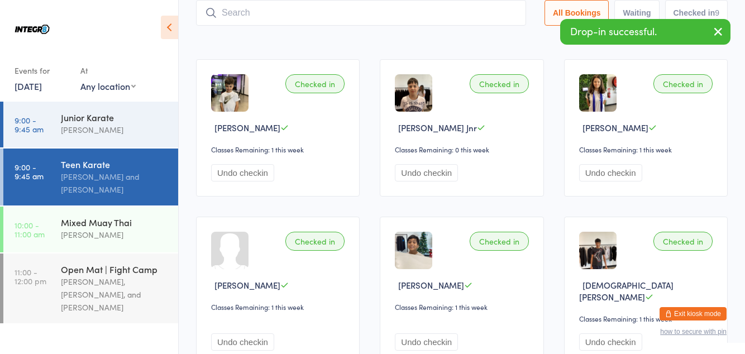 This screenshot has width=745, height=354. What do you see at coordinates (693, 314) in the screenshot?
I see `button: Exit kiosk mode` at bounding box center [693, 314].